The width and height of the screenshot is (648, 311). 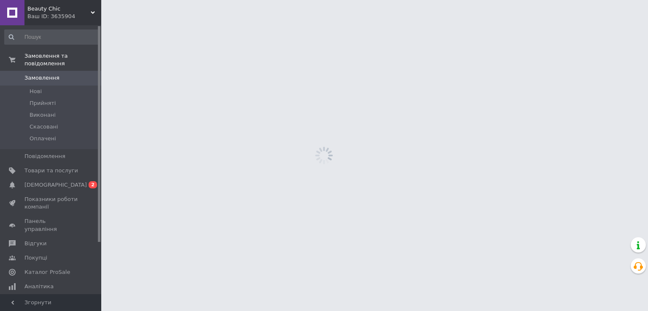 I want to click on span: Прийняті, so click(x=43, y=103).